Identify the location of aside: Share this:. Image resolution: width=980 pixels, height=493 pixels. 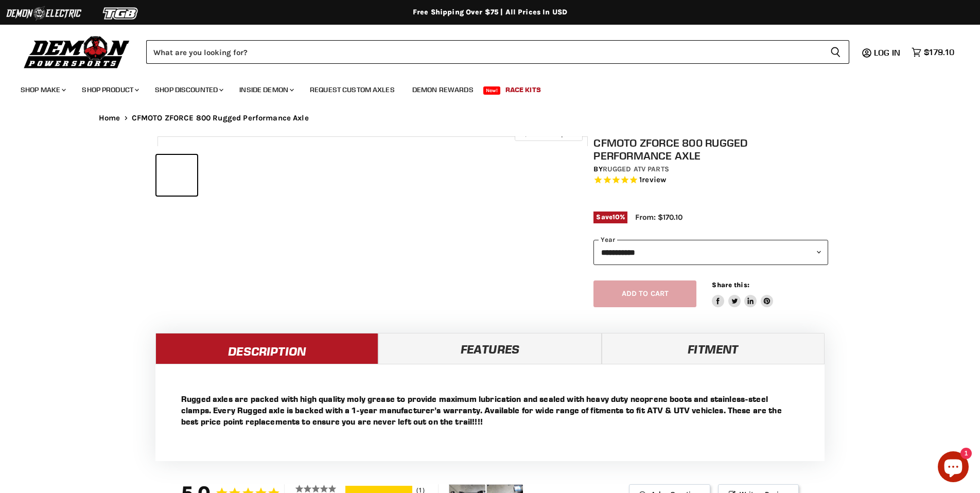
(743, 294).